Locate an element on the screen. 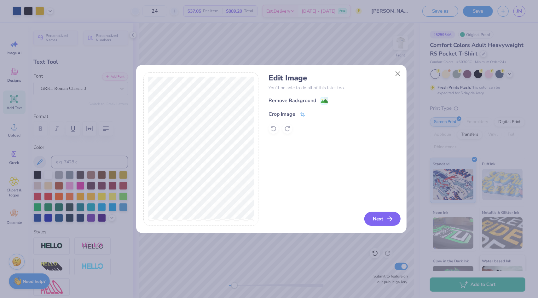 The image size is (538, 298). p: You’ll be able to do all of this later too. is located at coordinates (334, 88).